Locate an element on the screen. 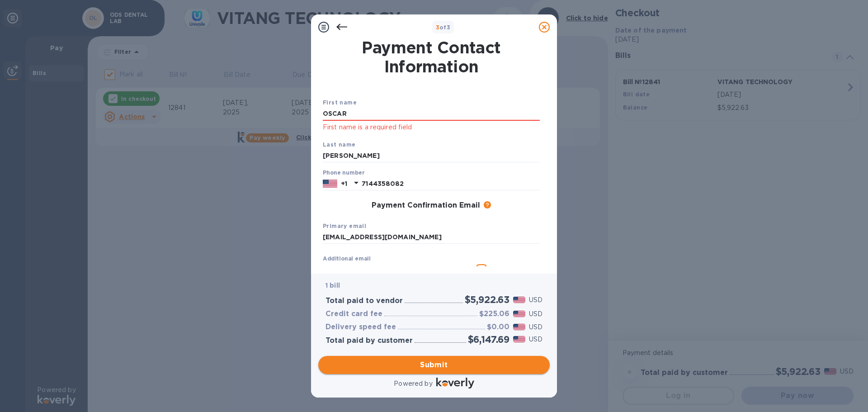 Image resolution: width=868 pixels, height=412 pixels. input: Enter your primary name is located at coordinates (431, 237).